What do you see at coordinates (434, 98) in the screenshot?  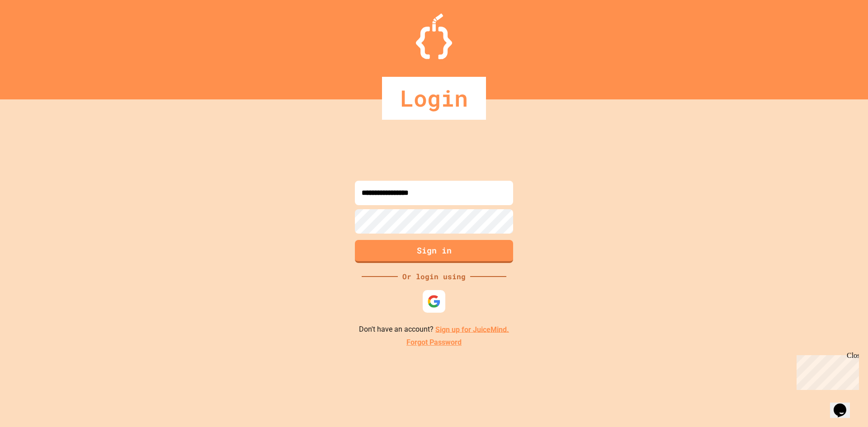 I see `div: Login` at bounding box center [434, 98].